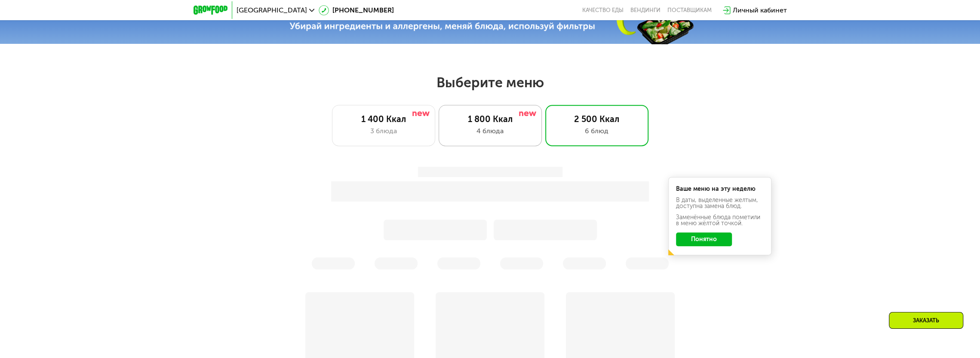 Image resolution: width=980 pixels, height=358 pixels. I want to click on a: Вендинги, so click(646, 10).